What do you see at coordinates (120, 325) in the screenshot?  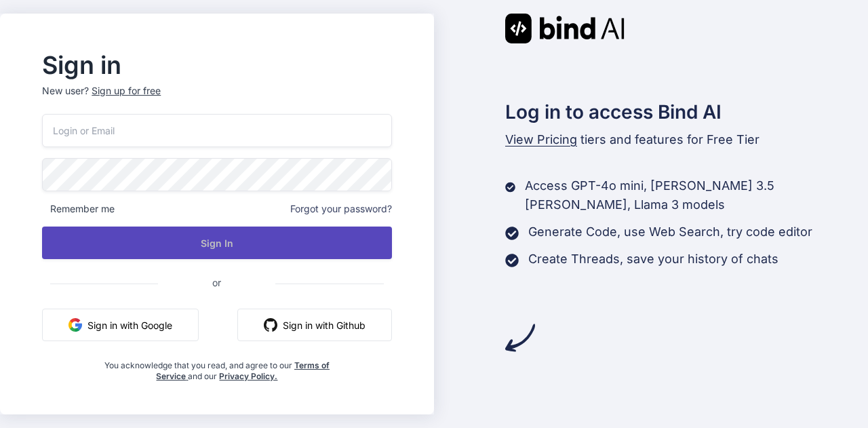 I see `button: Sign in with Google` at bounding box center [120, 325].